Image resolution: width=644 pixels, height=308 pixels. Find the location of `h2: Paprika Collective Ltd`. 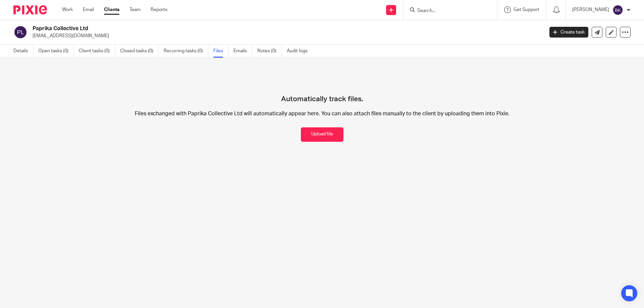

h2: Paprika Collective Ltd is located at coordinates (235, 29).